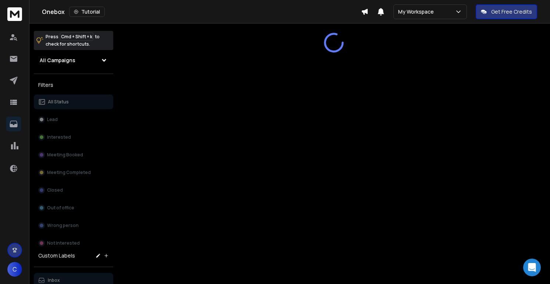  I want to click on h3: Custom Labels, so click(57, 256).